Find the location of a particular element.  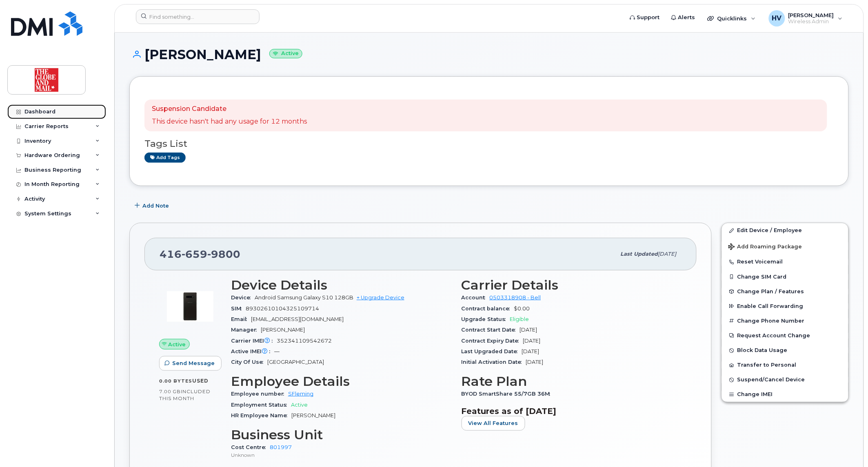

button: Change Plan / Features is located at coordinates (786, 291).